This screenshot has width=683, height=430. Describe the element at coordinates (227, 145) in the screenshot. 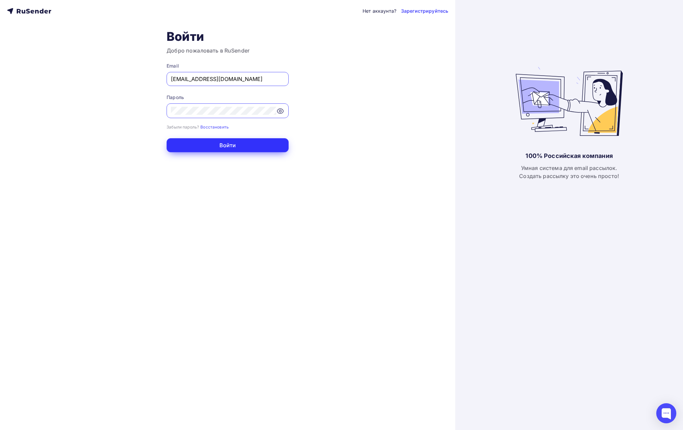

I see `button: Войти` at that location.